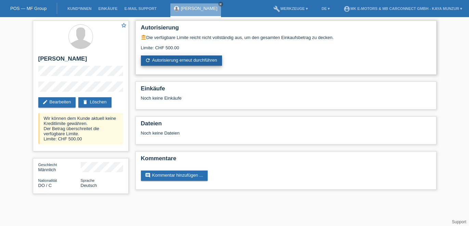  What do you see at coordinates (95, 102) in the screenshot?
I see `a: deleteLöschen` at bounding box center [95, 102].